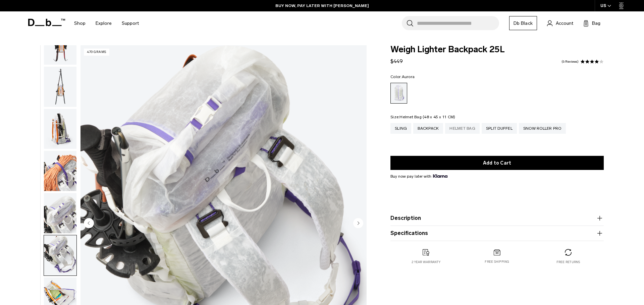 The width and height of the screenshot is (644, 305). Describe the element at coordinates (89, 223) in the screenshot. I see `button: Previous slide` at that location.